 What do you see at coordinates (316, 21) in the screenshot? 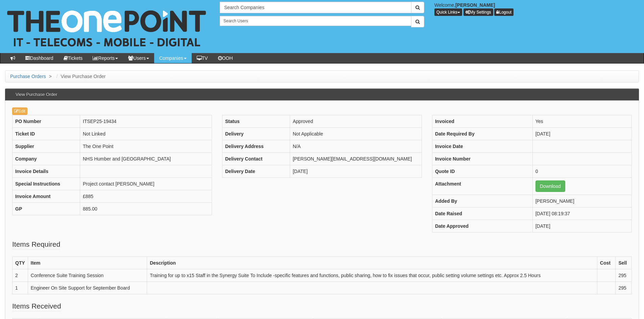
I see `input: Search Users` at bounding box center [316, 21].